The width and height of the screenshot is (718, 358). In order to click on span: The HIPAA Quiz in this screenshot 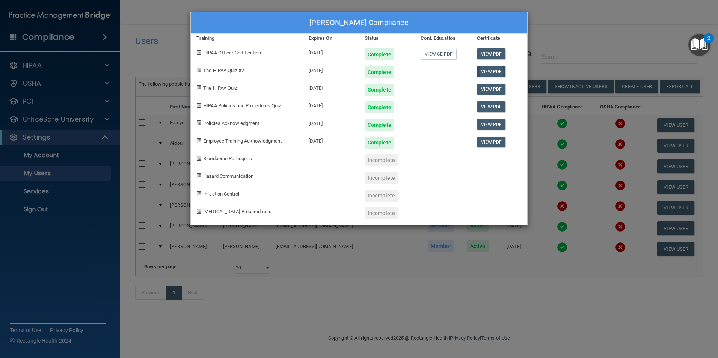, I will do `click(220, 88)`.